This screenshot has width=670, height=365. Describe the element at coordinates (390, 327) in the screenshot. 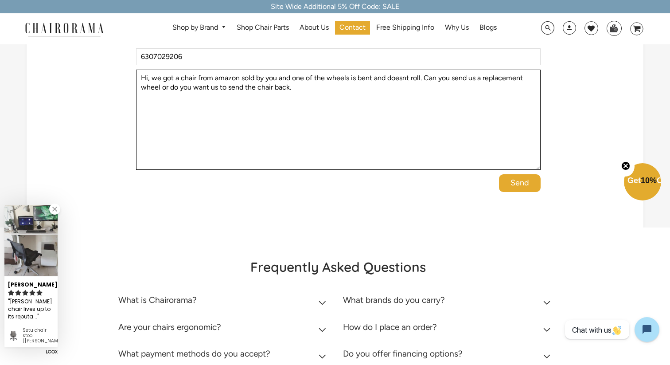

I see `h2: How do I place an order?` at that location.